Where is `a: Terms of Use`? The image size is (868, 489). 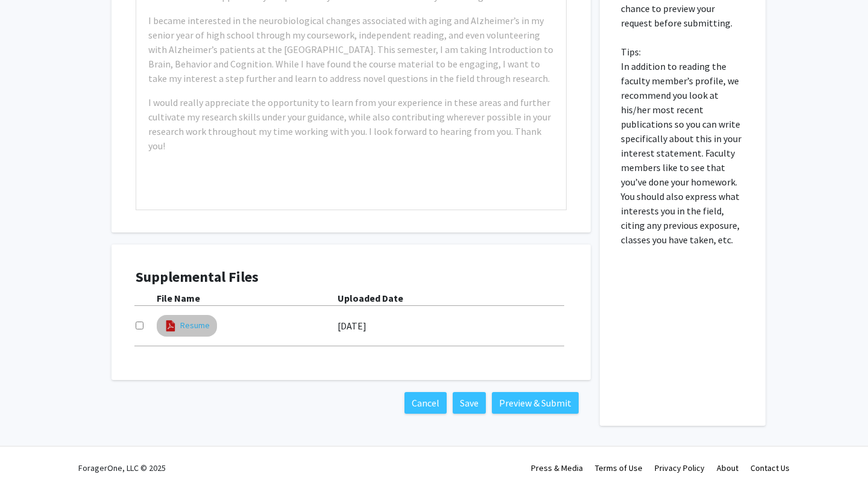
a: Terms of Use is located at coordinates (618, 468).